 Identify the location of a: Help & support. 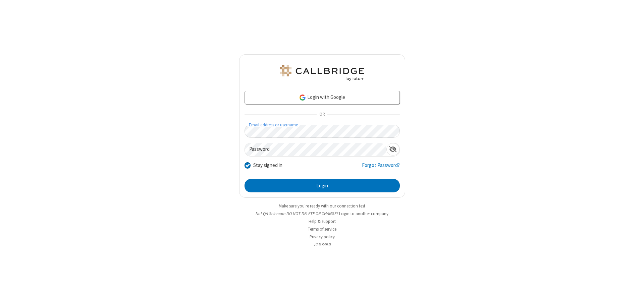
(322, 221).